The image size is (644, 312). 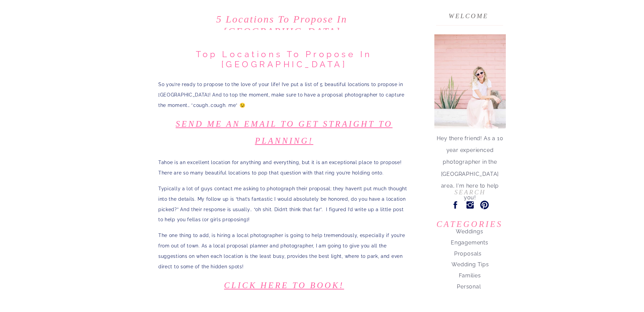 What do you see at coordinates (469, 285) in the screenshot?
I see `nav: Personal` at bounding box center [469, 285].